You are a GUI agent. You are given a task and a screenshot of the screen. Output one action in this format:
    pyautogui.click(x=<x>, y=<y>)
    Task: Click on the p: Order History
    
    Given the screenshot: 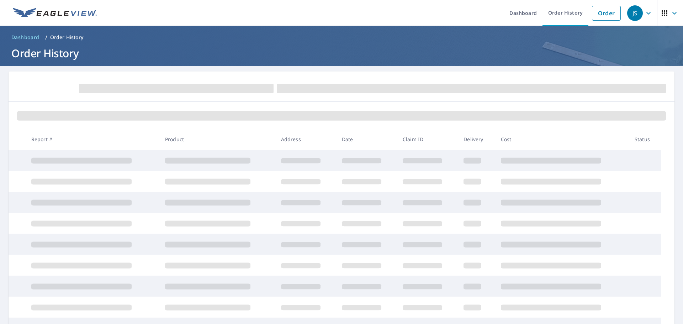 What is the action you would take?
    pyautogui.click(x=67, y=37)
    